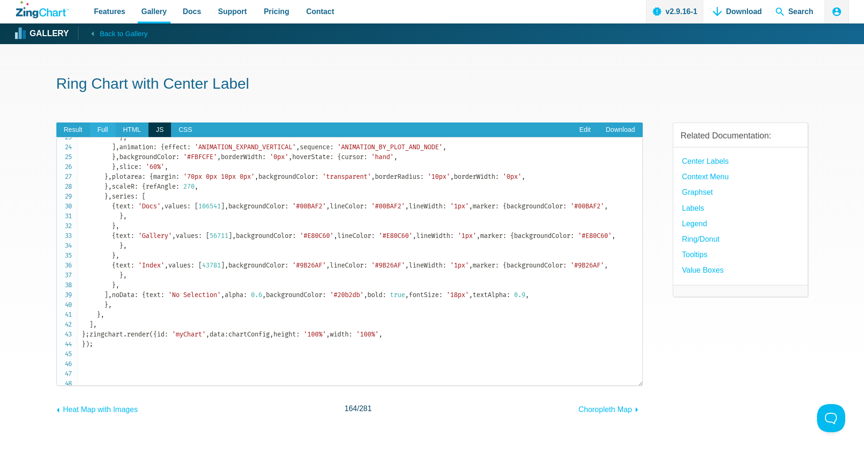 The image size is (864, 451). I want to click on span: 0.9, so click(519, 295).